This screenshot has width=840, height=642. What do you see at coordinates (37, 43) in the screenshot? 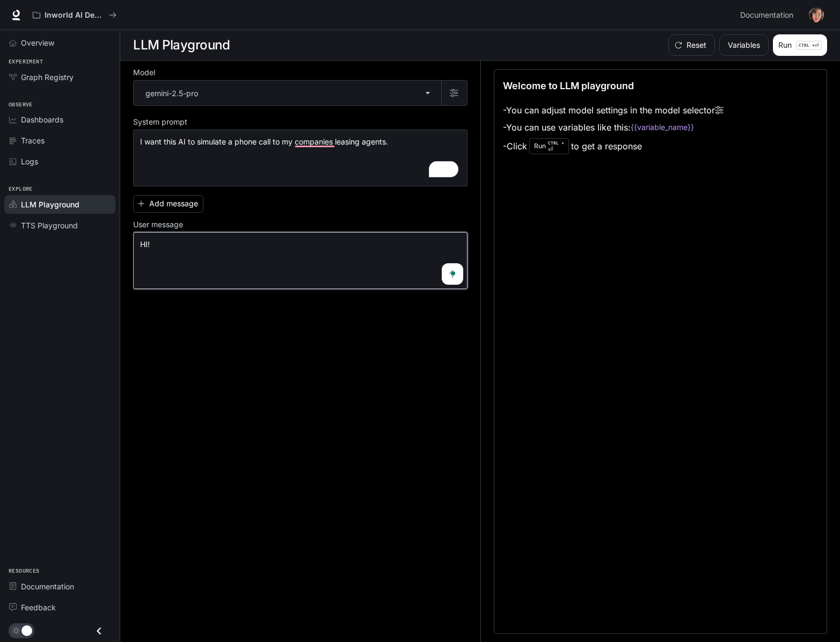
I see `span: Overview` at bounding box center [37, 43].